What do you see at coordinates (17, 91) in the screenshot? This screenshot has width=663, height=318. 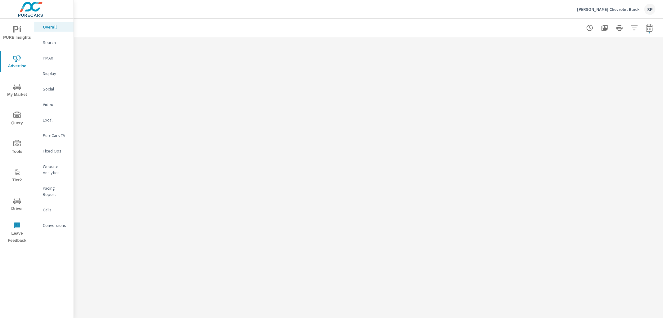 I see `span: My Market` at bounding box center [17, 91].